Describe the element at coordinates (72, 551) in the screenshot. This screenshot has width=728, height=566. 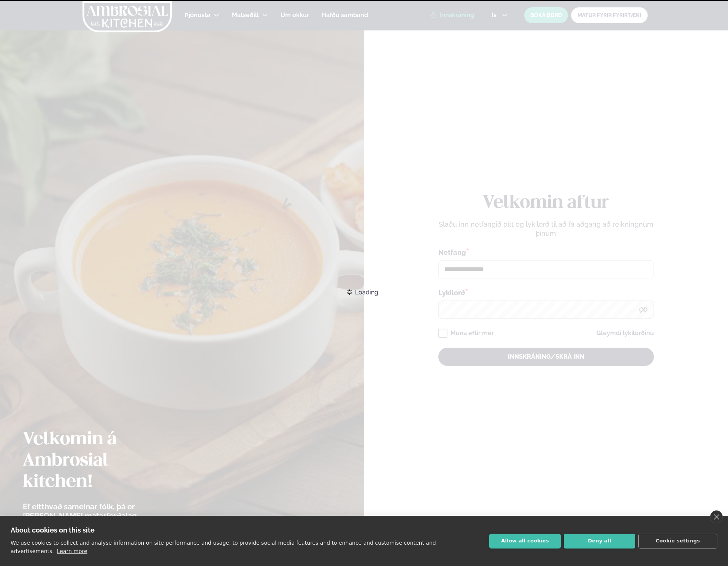
I see `a: Learn more` at that location.